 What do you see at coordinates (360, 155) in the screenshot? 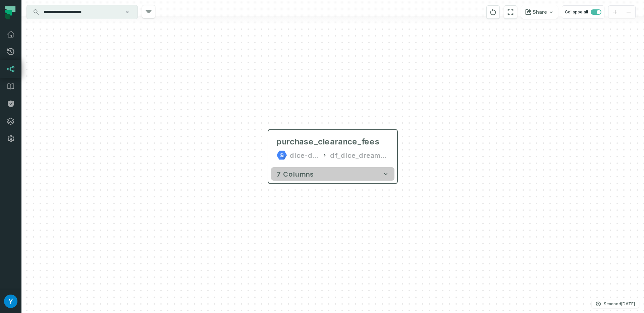
I see `div: df_dice_dreams_bi_prod` at bounding box center [360, 155].